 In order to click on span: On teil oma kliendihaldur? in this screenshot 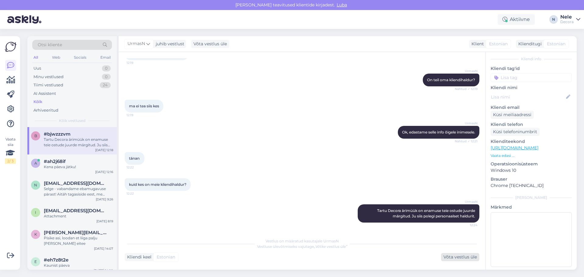, I will do `click(451, 80)`.